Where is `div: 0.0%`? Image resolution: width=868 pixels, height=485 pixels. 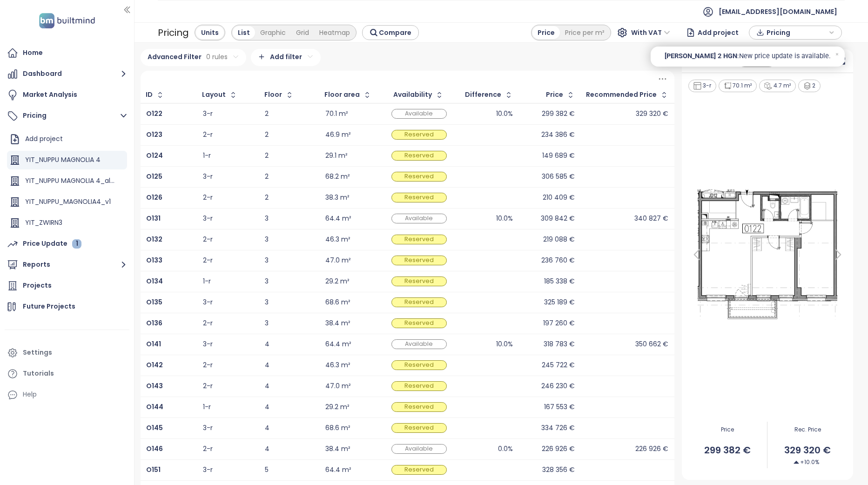
div: 0.0% is located at coordinates (506, 449).